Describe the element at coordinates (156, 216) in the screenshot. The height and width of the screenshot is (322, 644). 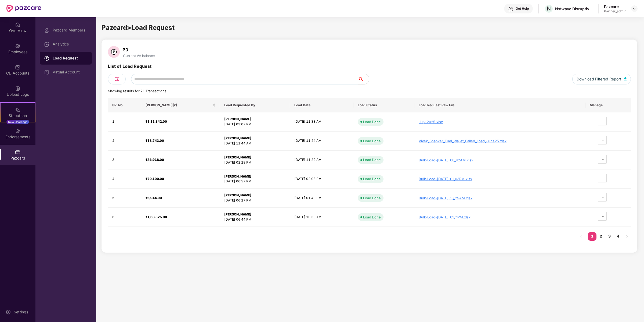
I see `strong: ₹1,63,525.00` at that location.